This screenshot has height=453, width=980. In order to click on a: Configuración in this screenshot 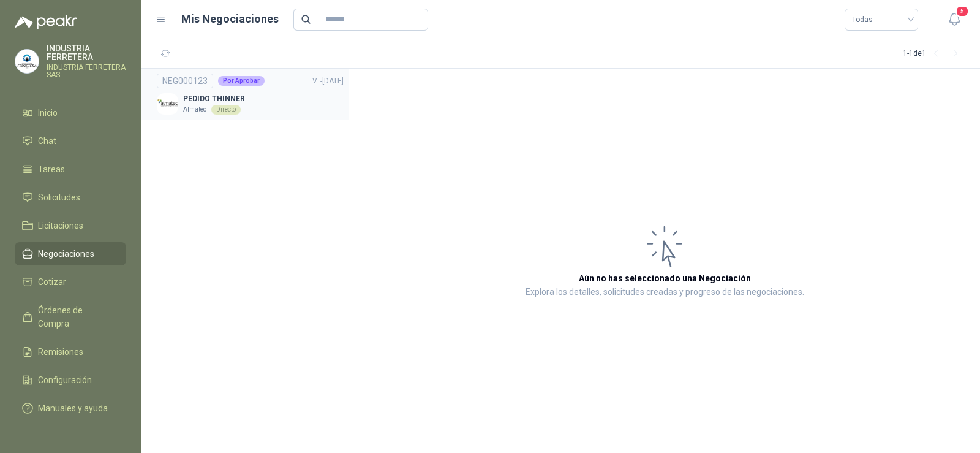, I will do `click(70, 380)`.